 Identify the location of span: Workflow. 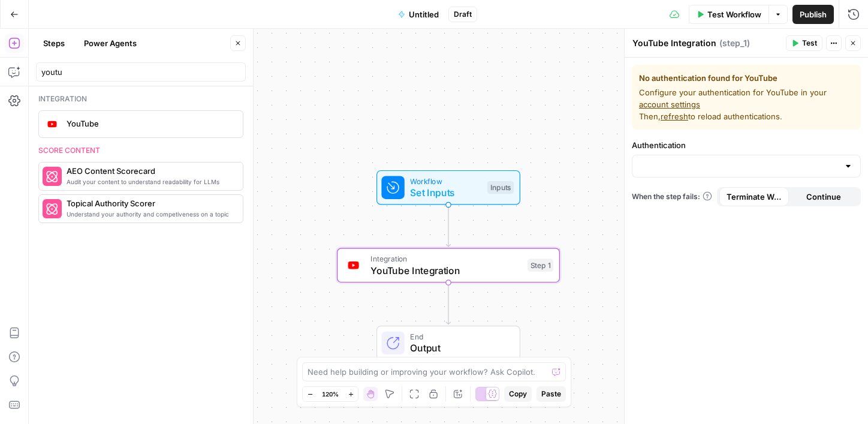
(446, 181).